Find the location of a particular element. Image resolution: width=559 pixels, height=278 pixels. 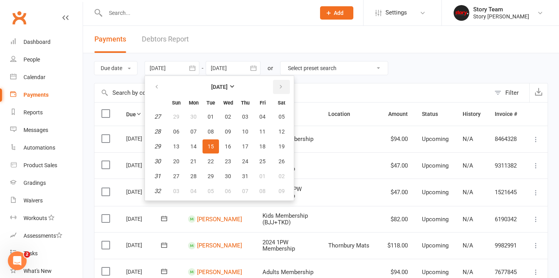

span: 06 is located at coordinates (228, 191).